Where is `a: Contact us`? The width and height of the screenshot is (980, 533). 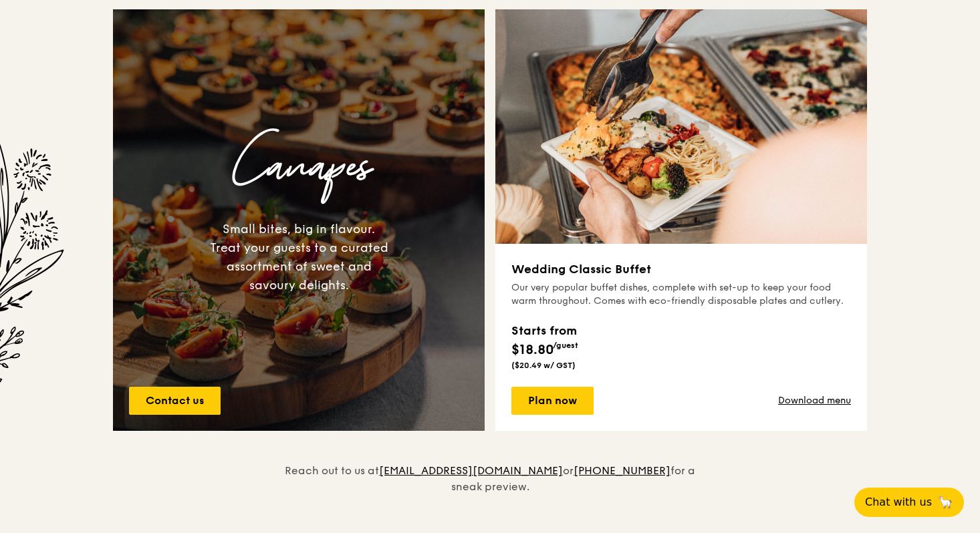
a: Contact us is located at coordinates (174, 401).